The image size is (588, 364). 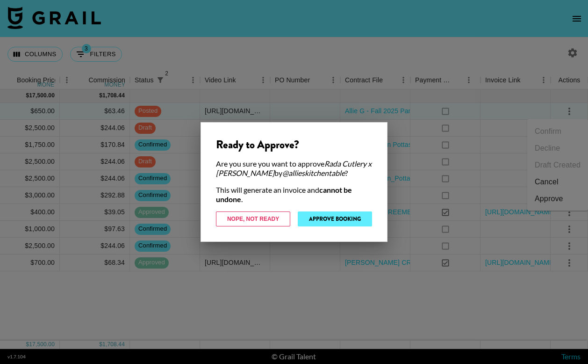 I want to click on div: This will generate an invoice and ., so click(x=294, y=194).